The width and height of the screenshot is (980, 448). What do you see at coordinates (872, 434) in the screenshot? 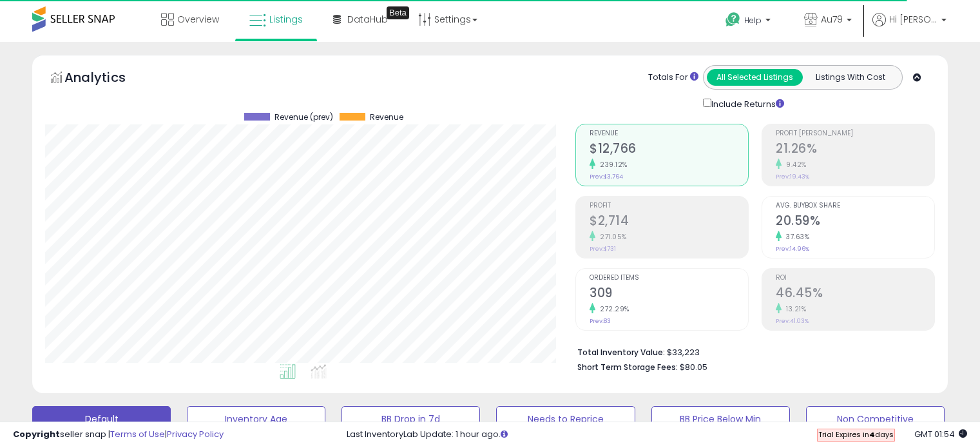
I see `b: 4` at bounding box center [872, 434].